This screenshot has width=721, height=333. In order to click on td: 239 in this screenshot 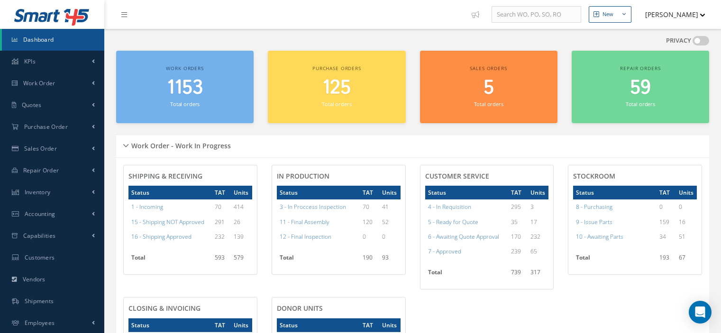, I will do `click(518, 251)`.